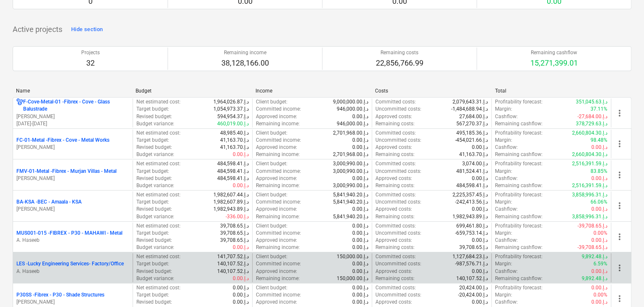 The height and width of the screenshot is (307, 644). I want to click on div: Total, so click(551, 91).